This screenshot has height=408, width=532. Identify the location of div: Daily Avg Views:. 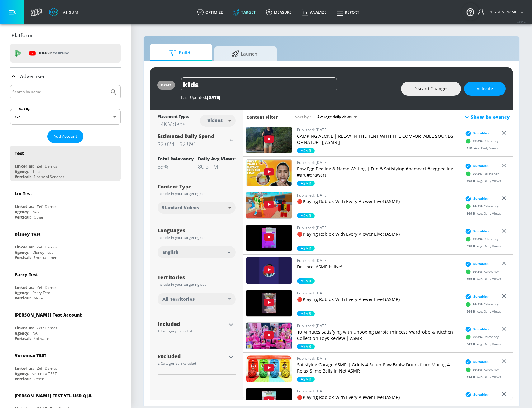
(217, 159).